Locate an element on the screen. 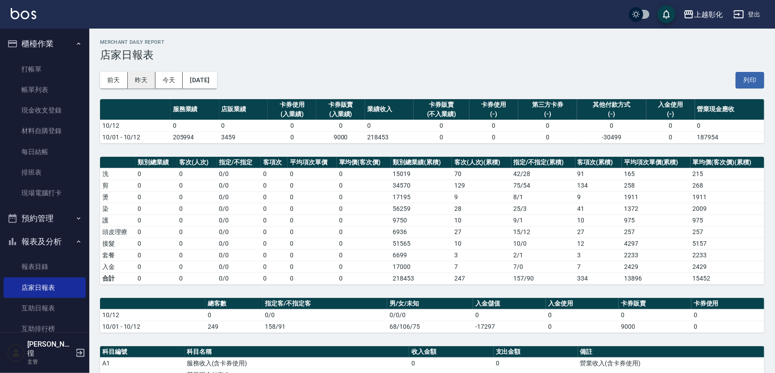 This screenshot has height=373, width=775. h3: 店家日報表 is located at coordinates (432, 55).